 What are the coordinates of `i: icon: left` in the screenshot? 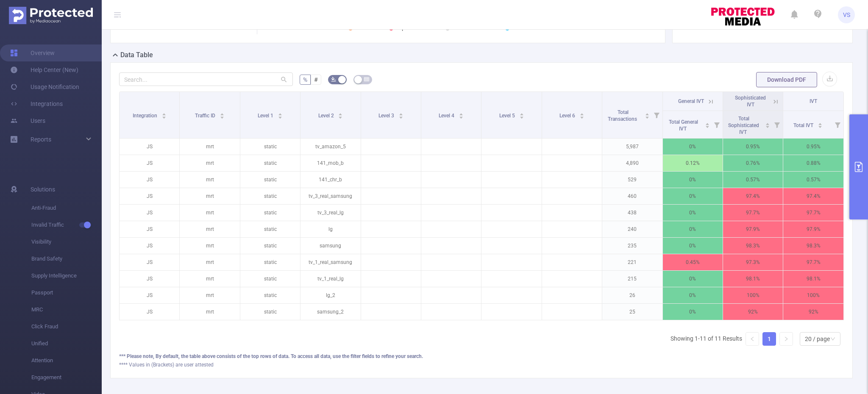 It's located at (752, 339).